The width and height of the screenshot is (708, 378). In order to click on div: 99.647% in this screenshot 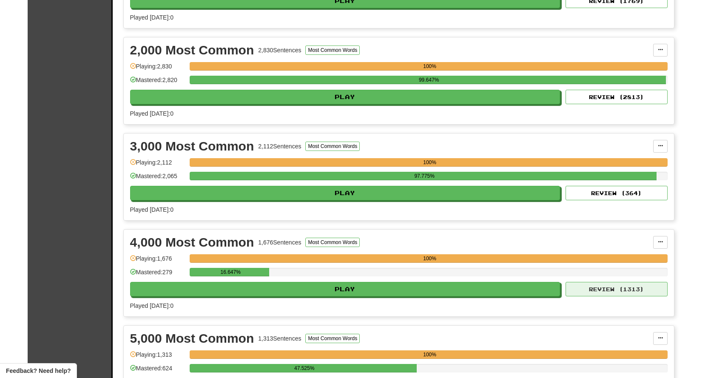, I will do `click(429, 80)`.